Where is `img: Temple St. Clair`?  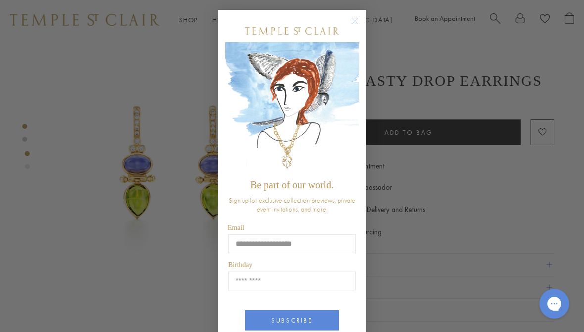 img: Temple St. Clair is located at coordinates (292, 31).